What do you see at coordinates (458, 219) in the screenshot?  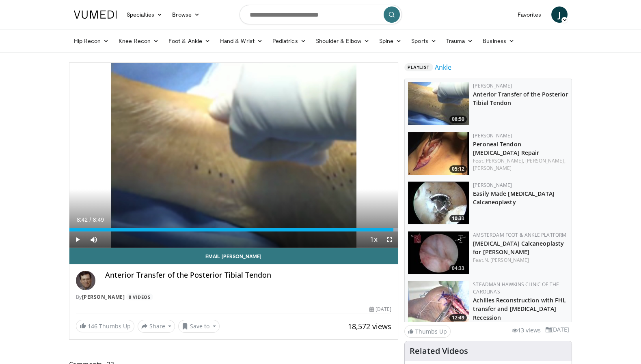 I see `span: 10:33` at bounding box center [458, 219].